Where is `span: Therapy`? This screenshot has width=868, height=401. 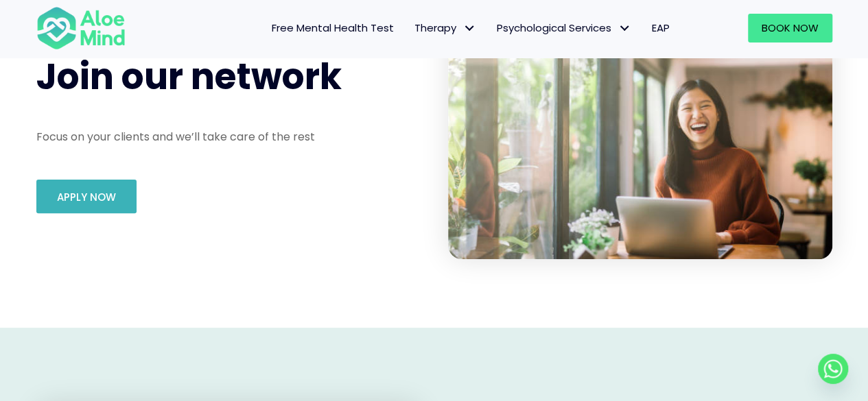
span: Therapy is located at coordinates (445, 28).